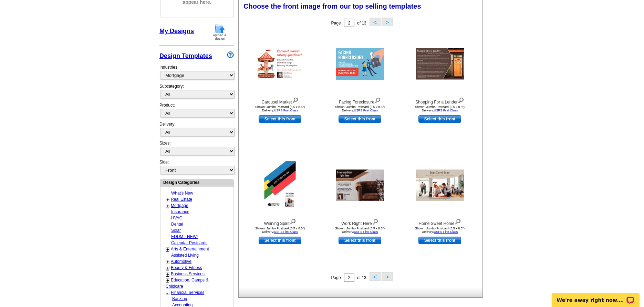 The height and width of the screenshot is (307, 644). What do you see at coordinates (181, 261) in the screenshot?
I see `a: Automotive` at bounding box center [181, 261].